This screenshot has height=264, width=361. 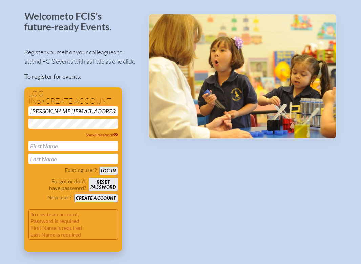 I want to click on input: Email, so click(x=73, y=111).